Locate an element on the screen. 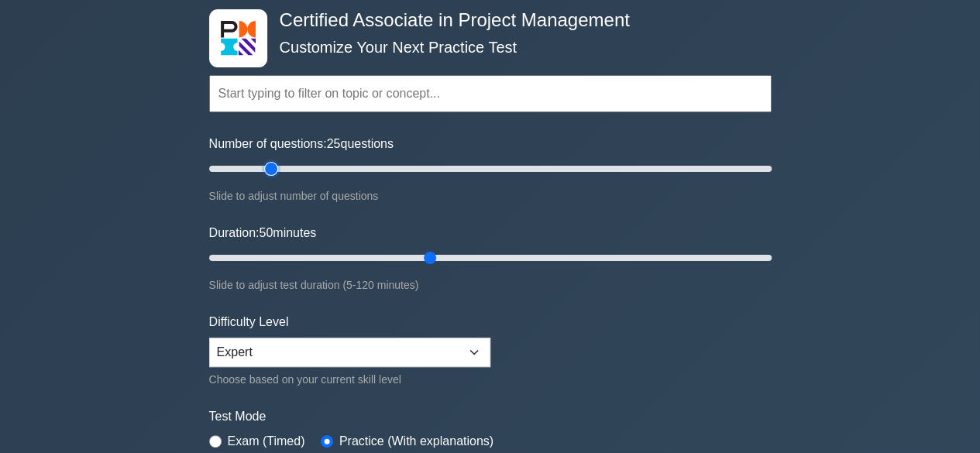 The height and width of the screenshot is (453, 980). label: Exam (Timed) is located at coordinates (266, 441).